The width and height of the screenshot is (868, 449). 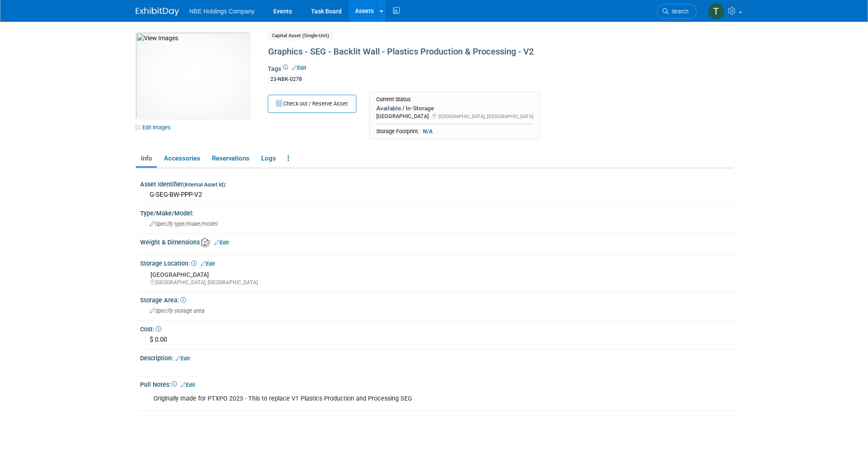 I want to click on a: Info, so click(x=146, y=158).